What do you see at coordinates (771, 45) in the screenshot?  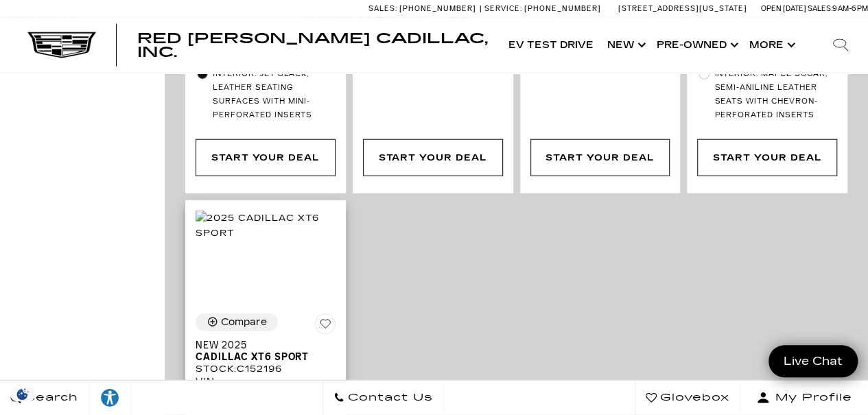 I see `button: More` at bounding box center [771, 45].